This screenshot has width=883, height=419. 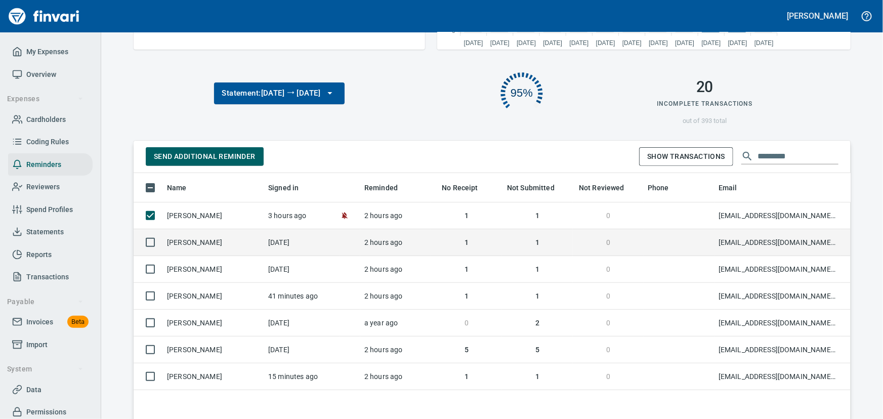 I want to click on a: Spend Profiles, so click(x=50, y=210).